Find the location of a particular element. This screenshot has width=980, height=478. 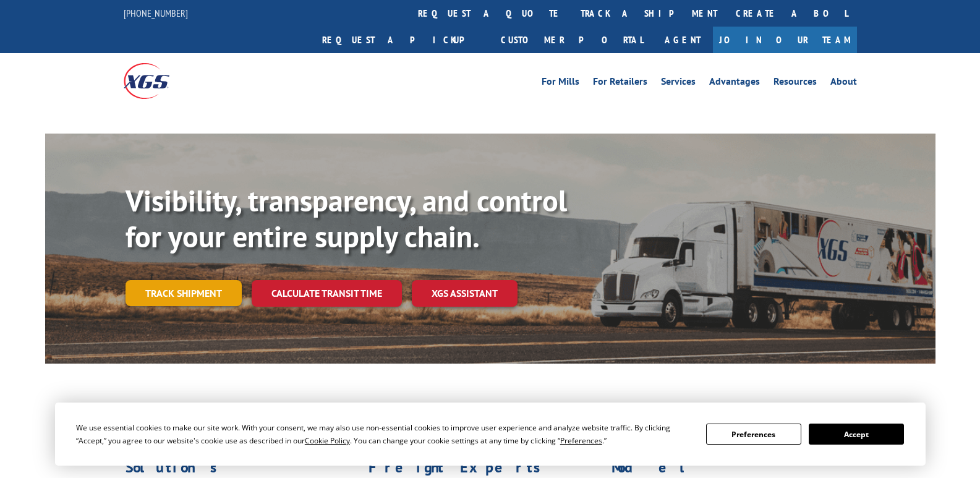

span: Preferences is located at coordinates (581, 440).